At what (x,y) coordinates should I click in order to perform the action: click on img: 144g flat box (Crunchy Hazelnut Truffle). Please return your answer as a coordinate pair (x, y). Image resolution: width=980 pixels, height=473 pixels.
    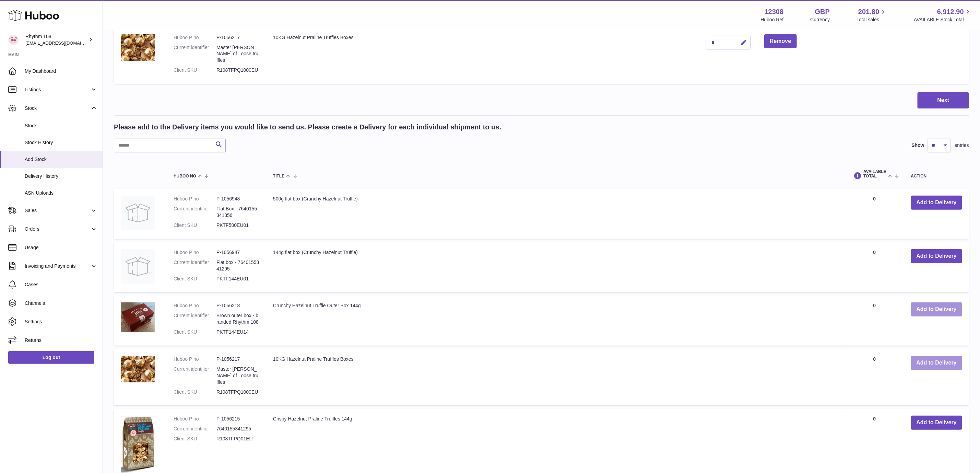
    Looking at the image, I should click on (138, 266).